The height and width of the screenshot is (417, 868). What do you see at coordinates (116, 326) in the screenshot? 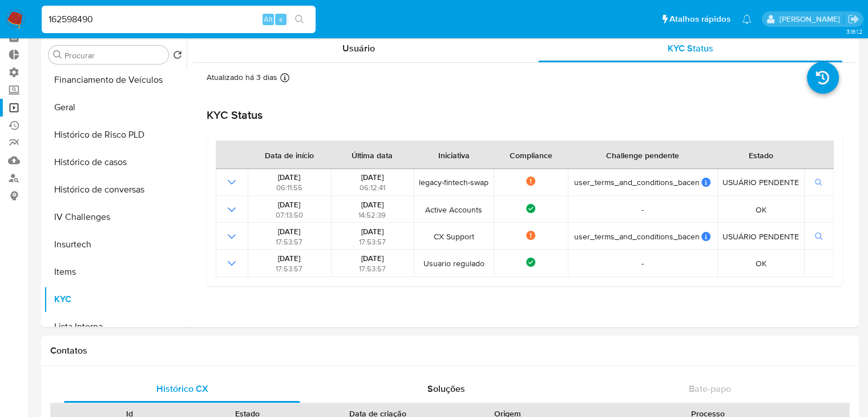
I see `button: Lista Interna` at bounding box center [116, 326].